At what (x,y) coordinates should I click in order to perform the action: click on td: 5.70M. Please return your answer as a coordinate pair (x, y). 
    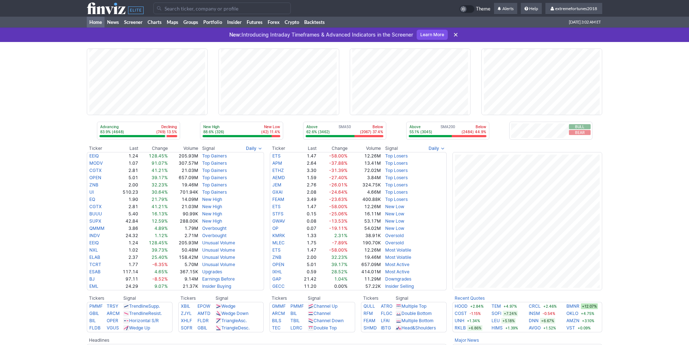
    Looking at the image, I should click on (183, 265).